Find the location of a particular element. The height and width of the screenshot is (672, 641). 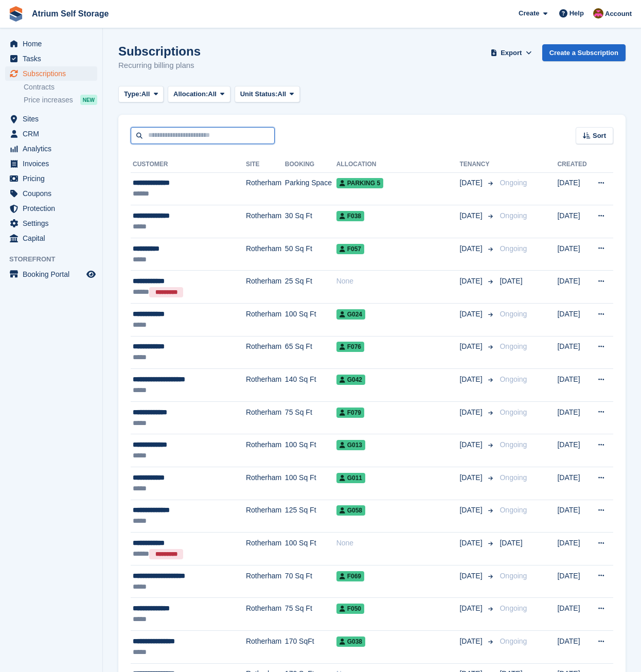

span: G013 is located at coordinates (351, 445).